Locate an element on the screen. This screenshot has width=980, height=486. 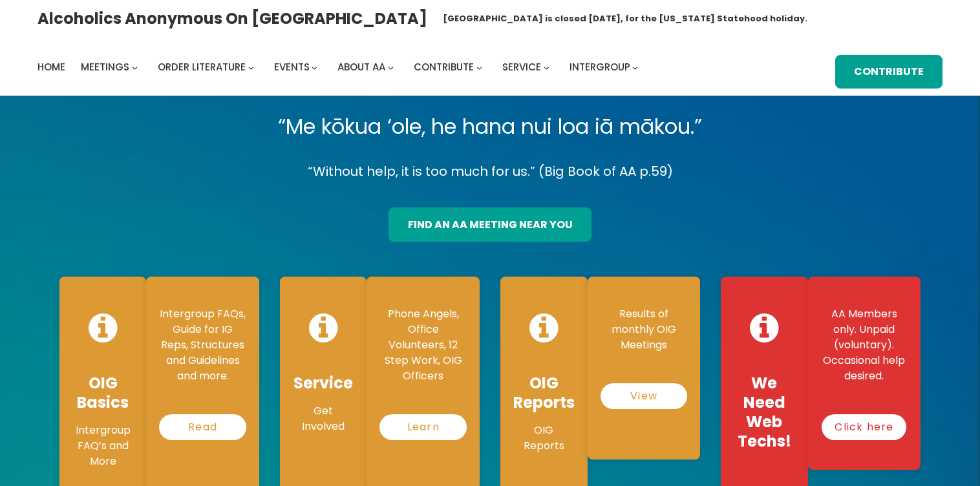
a: Read More… is located at coordinates (202, 427).